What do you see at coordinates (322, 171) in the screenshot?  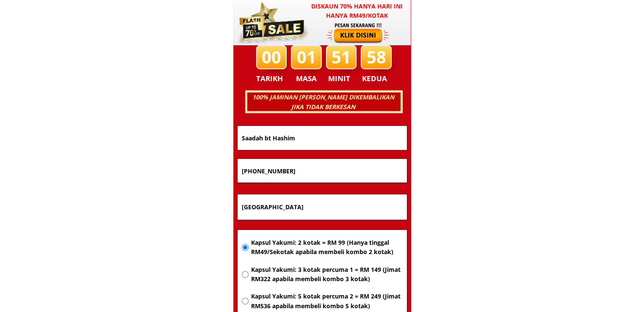 I see `input: Nombor Telefon Bimbit` at bounding box center [322, 171].